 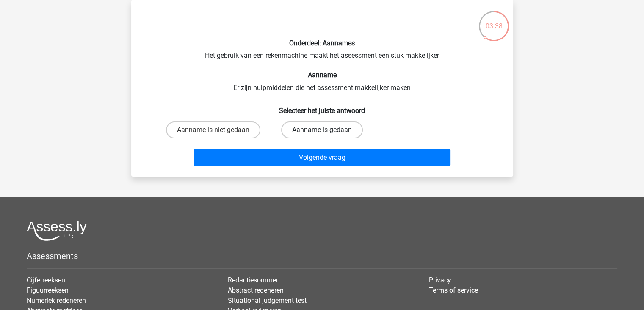 I want to click on label: Aanname is gedaan, so click(x=322, y=129).